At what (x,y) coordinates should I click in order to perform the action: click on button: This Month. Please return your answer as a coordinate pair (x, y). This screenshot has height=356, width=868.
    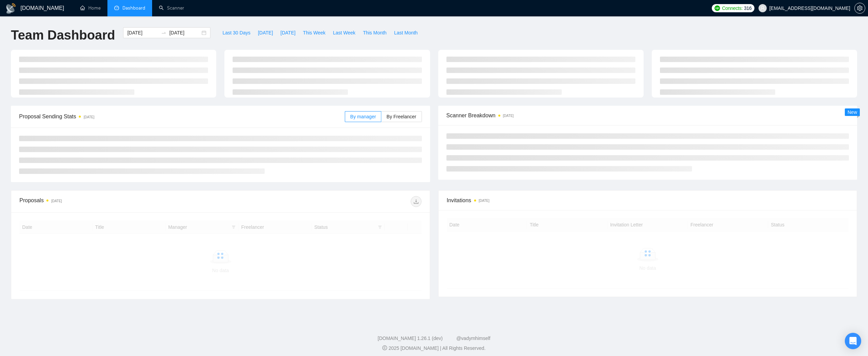
    Looking at the image, I should click on (375, 32).